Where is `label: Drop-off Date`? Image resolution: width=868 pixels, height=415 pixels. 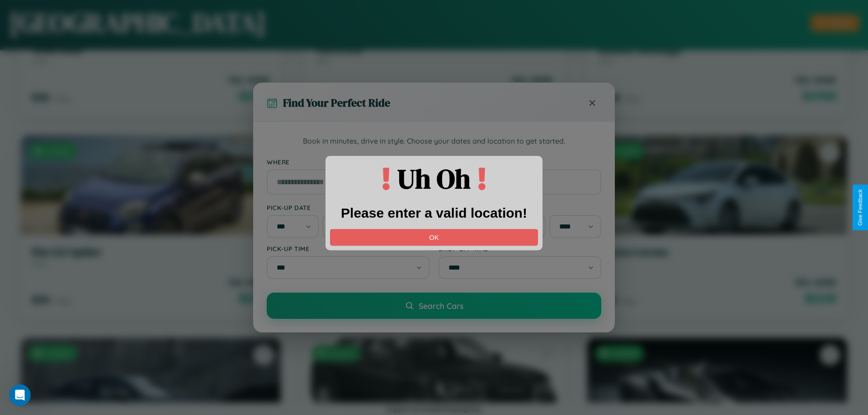 label: Drop-off Date is located at coordinates (520, 208).